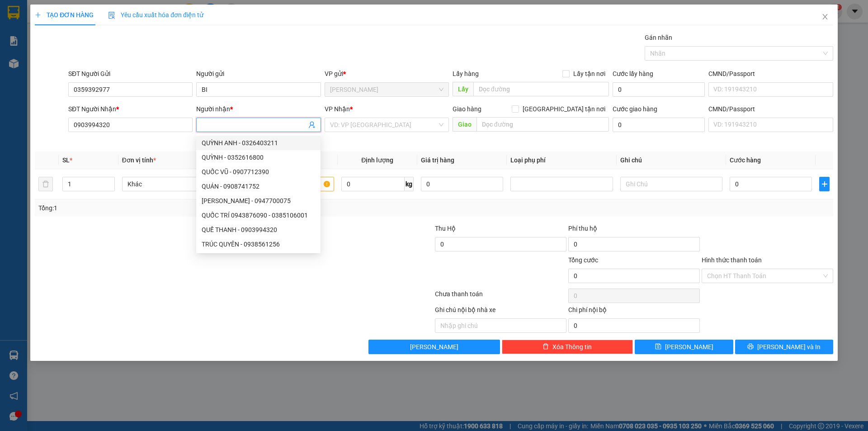  What do you see at coordinates (258, 109) in the screenshot?
I see `div: Người nhận` at bounding box center [258, 109].